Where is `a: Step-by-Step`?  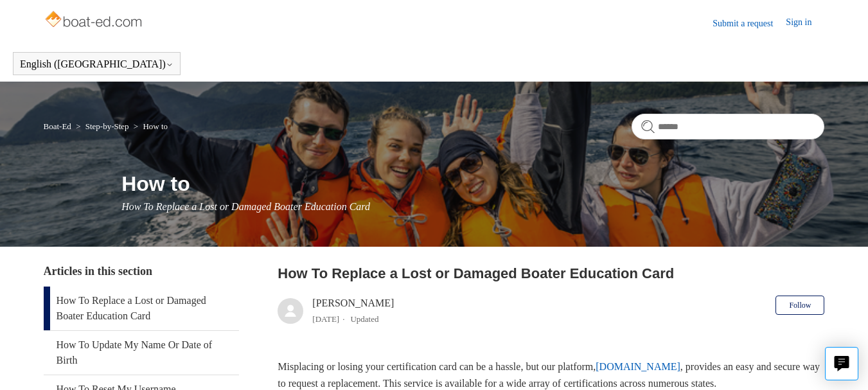 a: Step-by-Step is located at coordinates (107, 126).